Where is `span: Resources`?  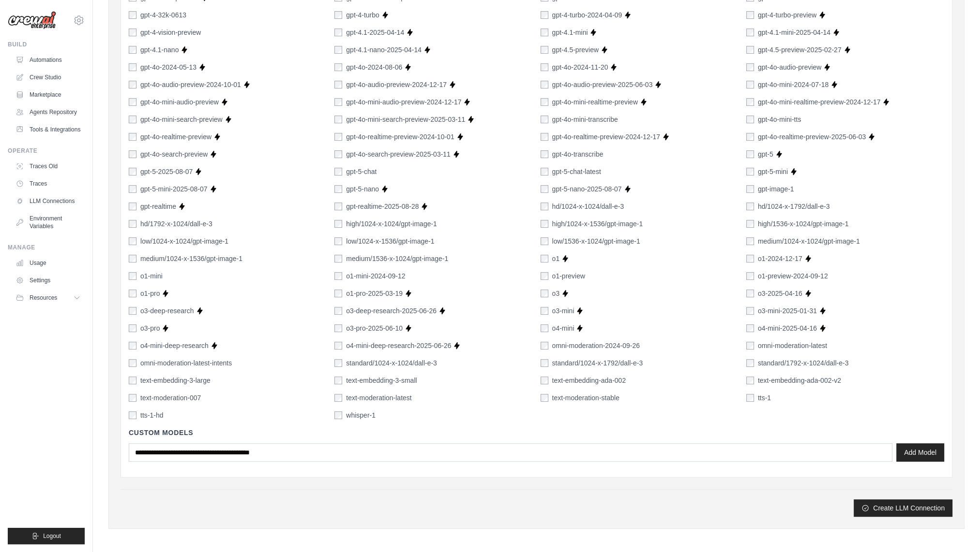
span: Resources is located at coordinates (44, 298).